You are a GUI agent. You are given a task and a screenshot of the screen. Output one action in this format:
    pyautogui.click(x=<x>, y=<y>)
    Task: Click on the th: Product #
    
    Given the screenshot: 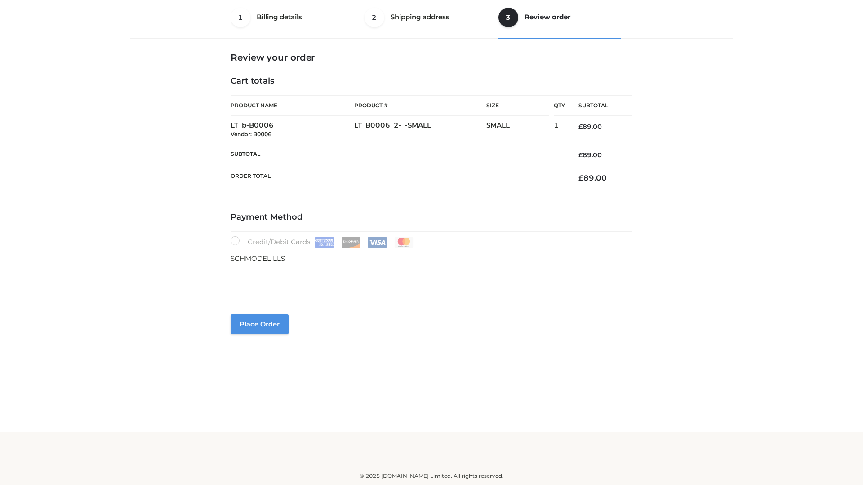 What is the action you would take?
    pyautogui.click(x=420, y=106)
    